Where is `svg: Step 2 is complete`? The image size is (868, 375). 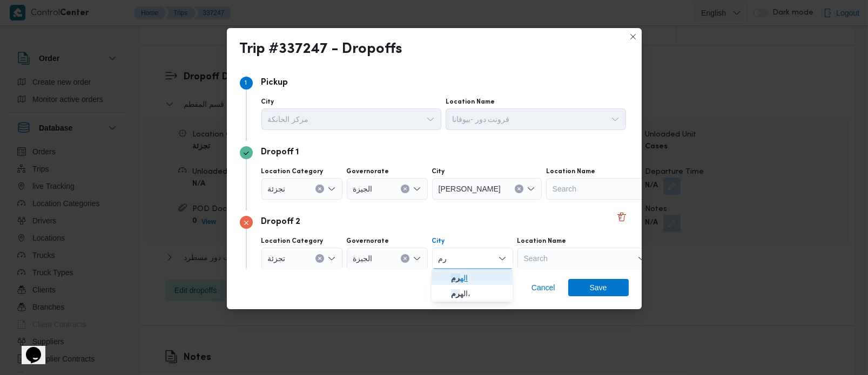 svg: Step 2 is complete is located at coordinates (246, 153).